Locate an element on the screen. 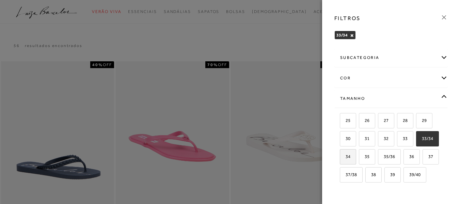 This screenshot has height=204, width=460. div: subcategoria is located at coordinates (391, 58).